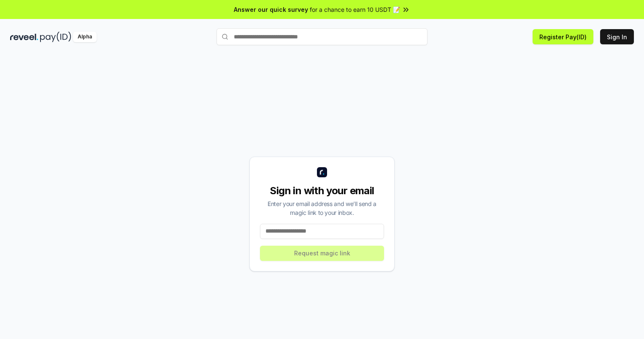 Image resolution: width=644 pixels, height=339 pixels. What do you see at coordinates (56, 37) in the screenshot?
I see `img: pay_id` at bounding box center [56, 37].